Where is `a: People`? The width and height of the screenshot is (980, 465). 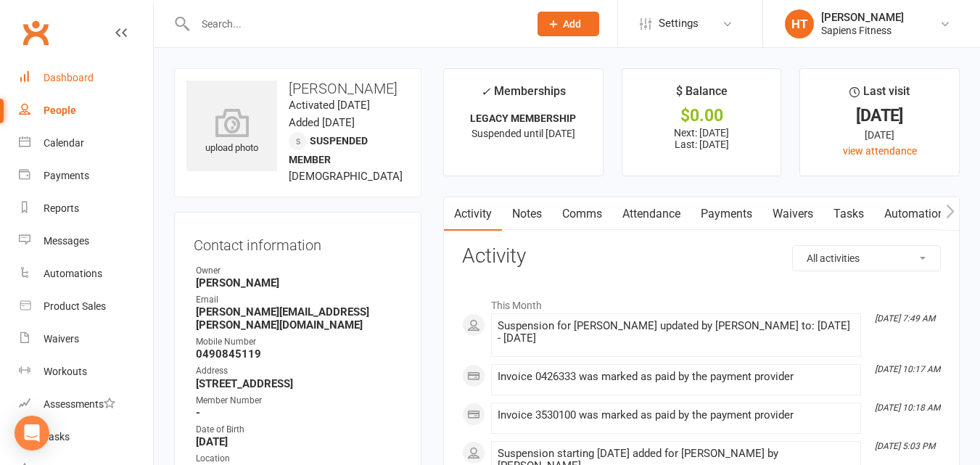 a: People is located at coordinates (86, 111).